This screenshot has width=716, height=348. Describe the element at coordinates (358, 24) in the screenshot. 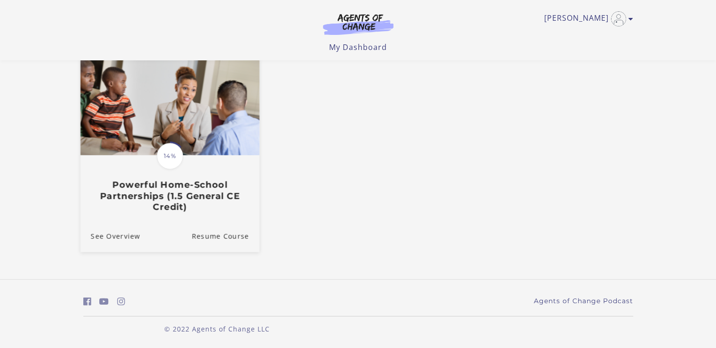

I see `img: Agents of Change Logo` at that location.